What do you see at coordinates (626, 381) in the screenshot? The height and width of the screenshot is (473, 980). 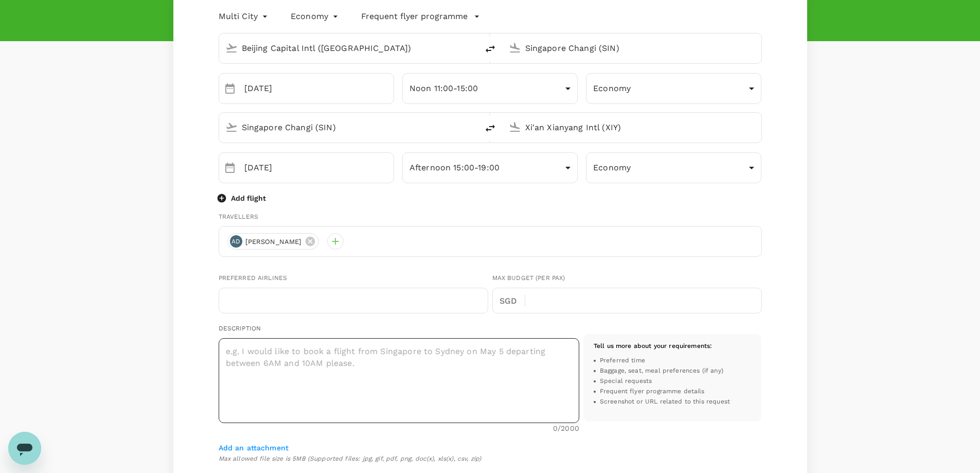 I see `span: Special requests` at bounding box center [626, 381].